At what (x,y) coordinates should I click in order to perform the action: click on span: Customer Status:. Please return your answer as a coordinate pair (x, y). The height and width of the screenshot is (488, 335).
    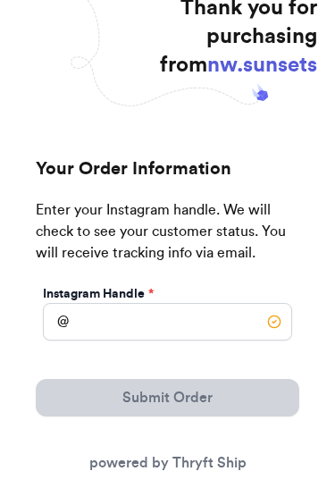
    Looking at the image, I should click on (100, 371).